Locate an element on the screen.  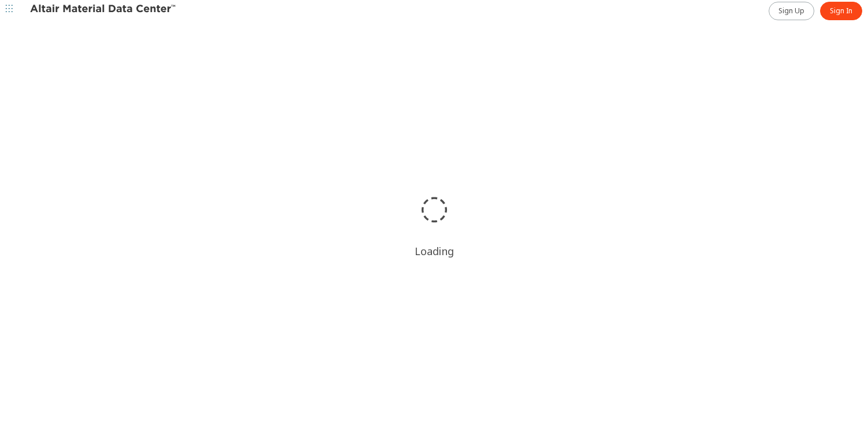
img: Altair Material Data Center is located at coordinates (104, 9).